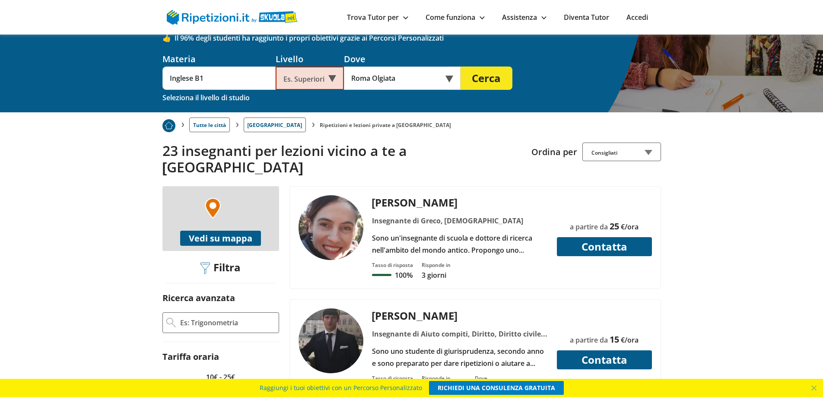 This screenshot has height=397, width=823. Describe the element at coordinates (206, 98) in the screenshot. I see `div: Seleziona il livello di studio` at that location.